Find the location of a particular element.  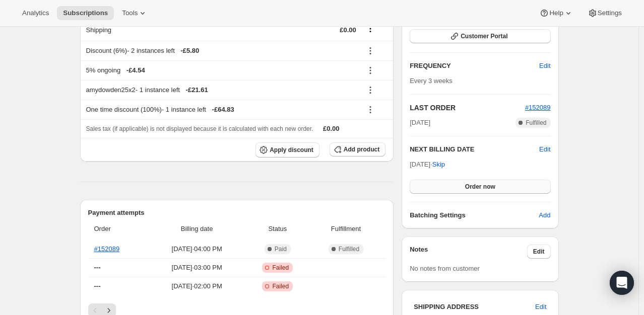

button: Skip is located at coordinates (439, 165).